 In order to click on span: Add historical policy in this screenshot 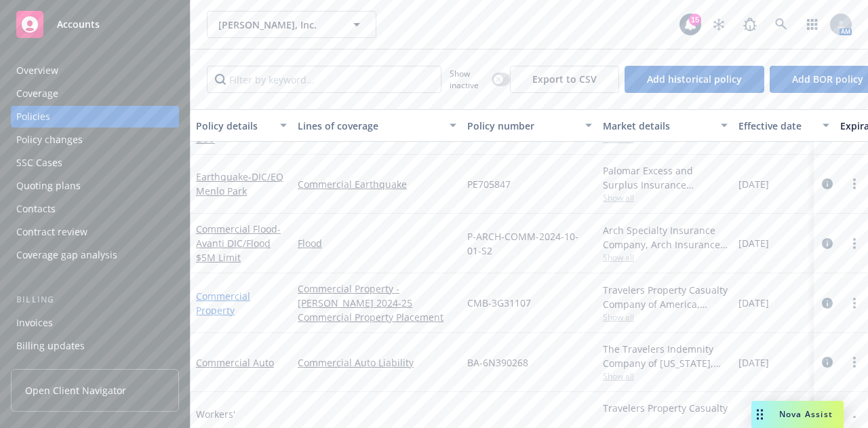, I will do `click(695, 79)`.